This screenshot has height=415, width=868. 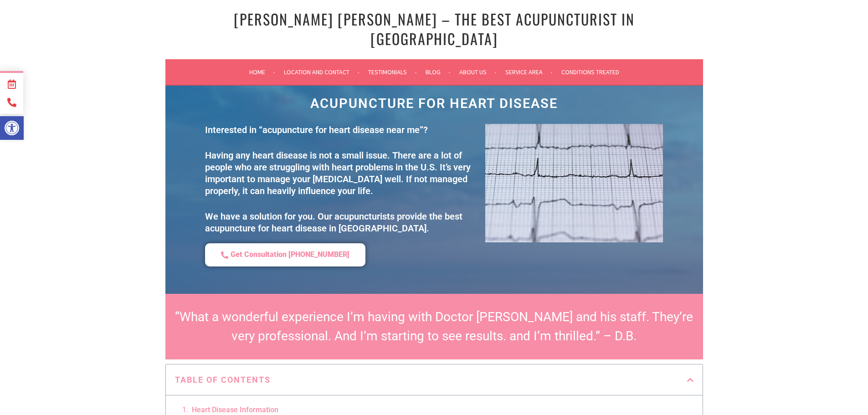 I want to click on a: Home, so click(x=262, y=72).